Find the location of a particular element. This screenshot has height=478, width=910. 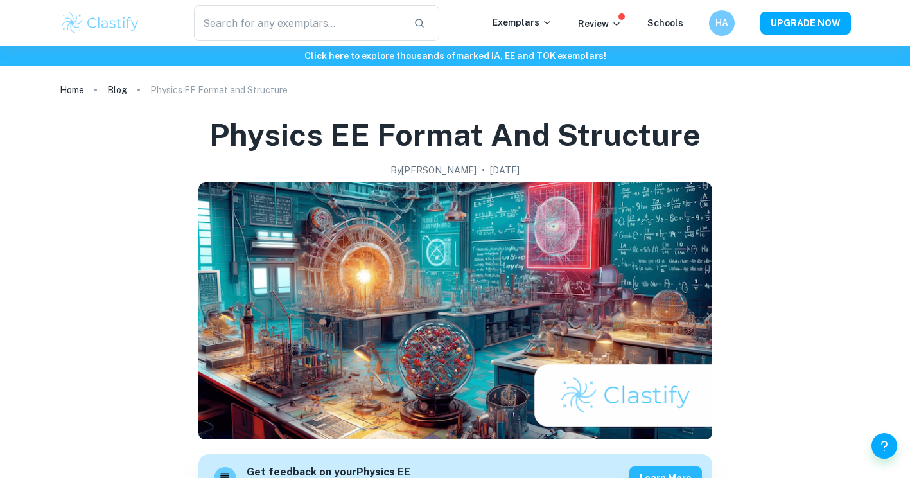

input: Search for any exemplars... is located at coordinates (299, 23).